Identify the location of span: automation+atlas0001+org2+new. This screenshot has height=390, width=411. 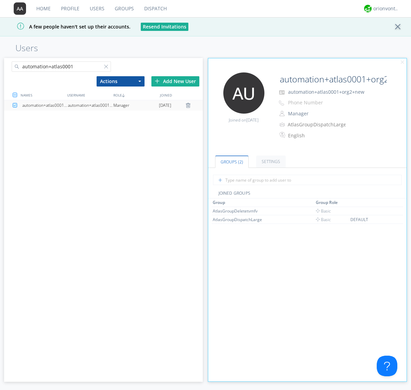
(326, 92).